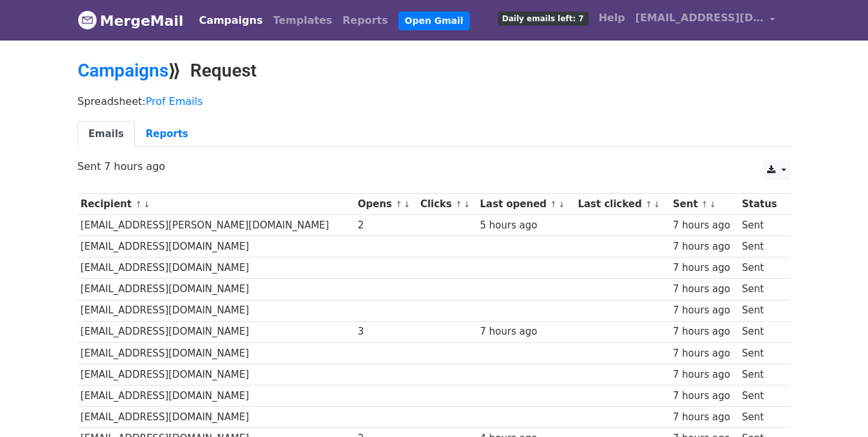 This screenshot has height=437, width=868. What do you see at coordinates (216, 204) in the screenshot?
I see `th: Recipient` at bounding box center [216, 204].